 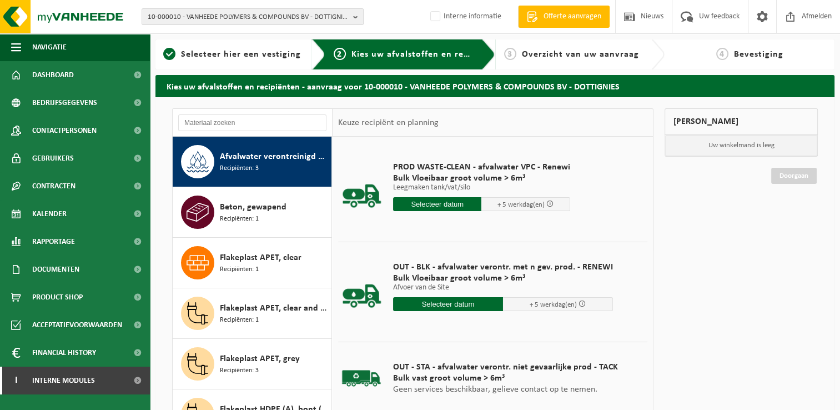 I want to click on span: Overzicht van uw aanvraag, so click(x=580, y=54).